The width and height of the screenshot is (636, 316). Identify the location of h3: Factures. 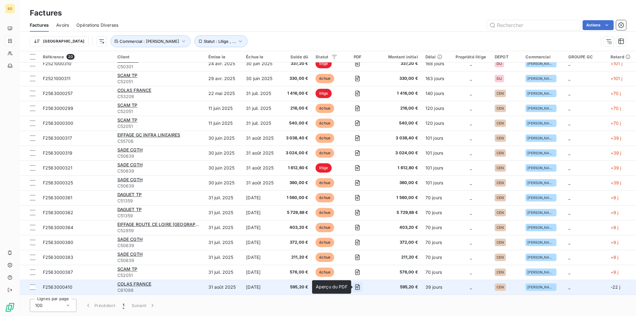
(46, 13).